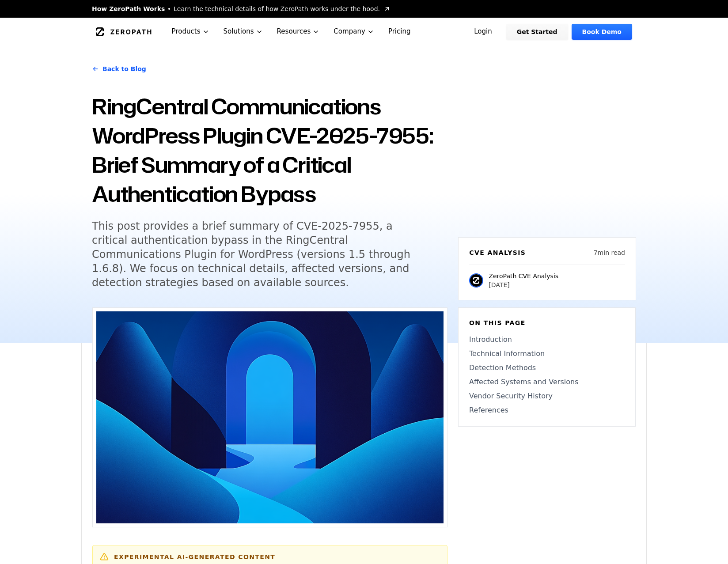  Describe the element at coordinates (547, 382) in the screenshot. I see `a: Affected Systems and Versions` at that location.